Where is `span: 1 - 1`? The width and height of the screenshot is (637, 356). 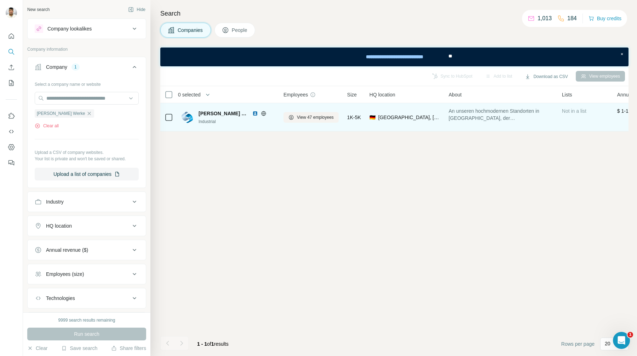 span: 1 - 1 is located at coordinates (202, 344).